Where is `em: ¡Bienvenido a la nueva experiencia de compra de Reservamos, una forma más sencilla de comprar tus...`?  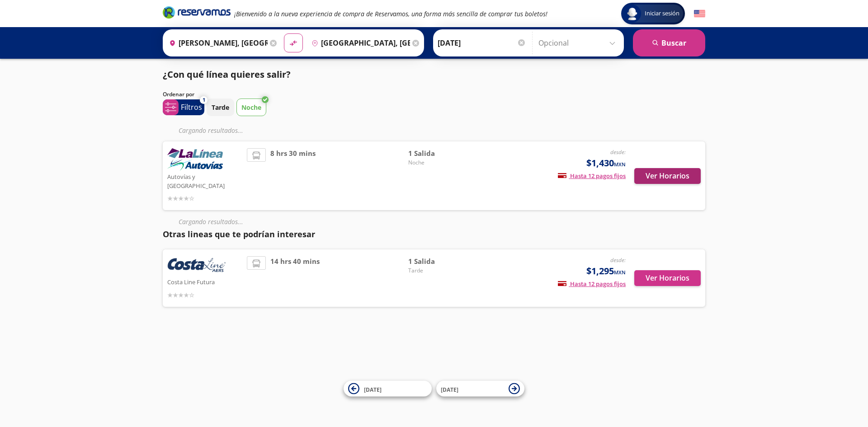 em: ¡Bienvenido a la nueva experiencia de compra de Reservamos, una forma más sencilla de comprar tus... is located at coordinates (391, 14).